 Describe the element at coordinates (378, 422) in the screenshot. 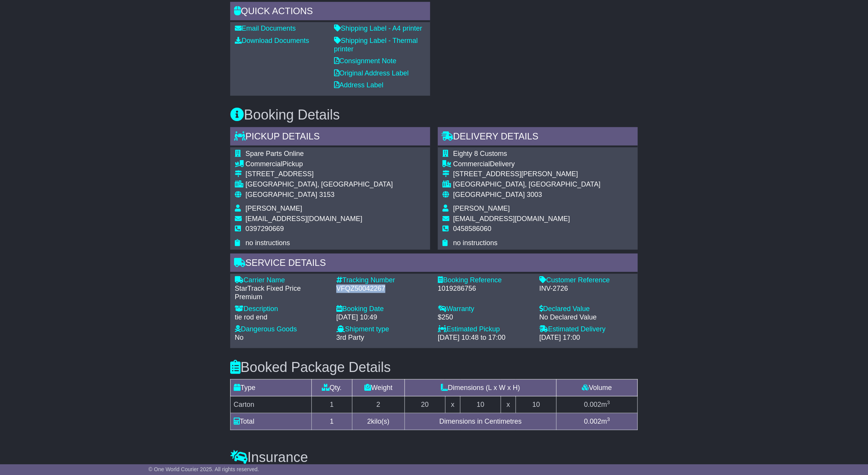

I see `td: kilo(s)` at that location.